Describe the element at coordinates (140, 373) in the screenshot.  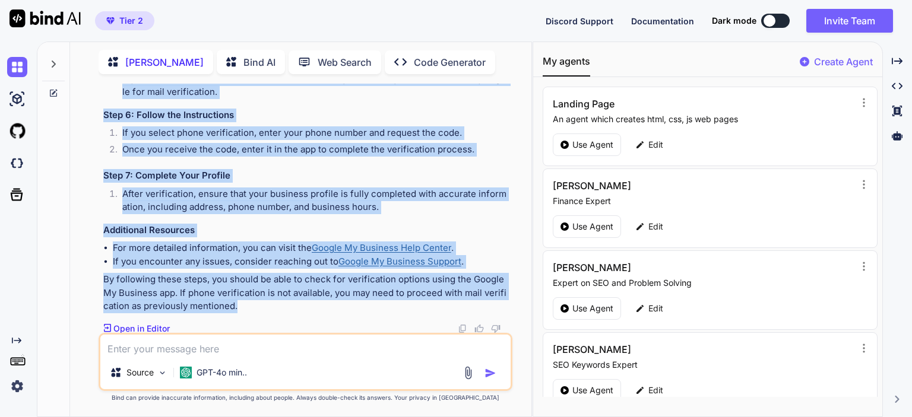
I see `p: Source` at that location.